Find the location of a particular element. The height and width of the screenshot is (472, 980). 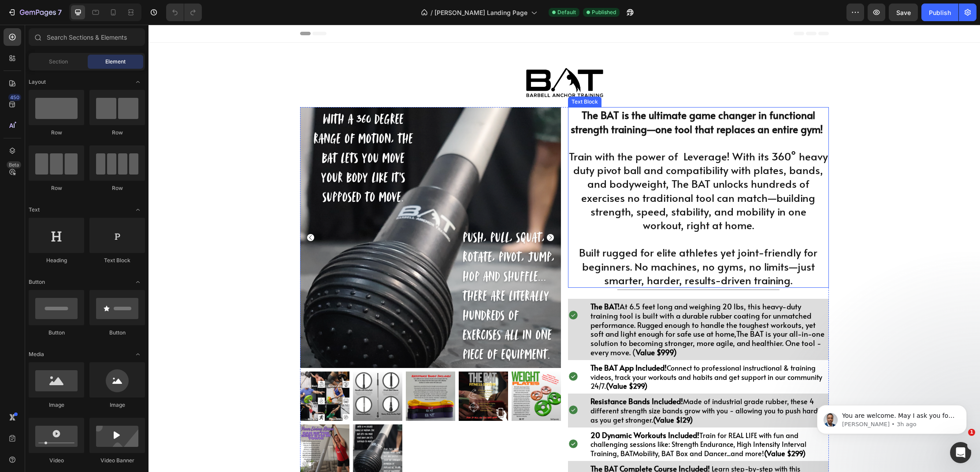

button: Save is located at coordinates (904, 12).